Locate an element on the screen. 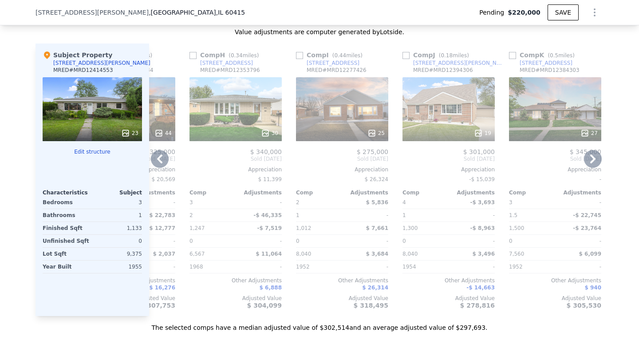 The image size is (639, 364). div: Comp I is located at coordinates (331, 55).